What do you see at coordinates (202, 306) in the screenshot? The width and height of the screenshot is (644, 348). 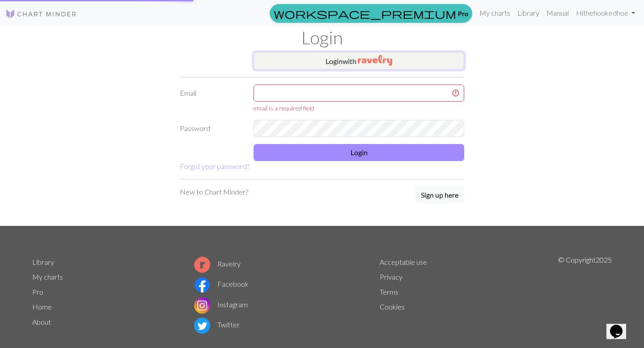 I see `img: Instagram logo` at bounding box center [202, 306].